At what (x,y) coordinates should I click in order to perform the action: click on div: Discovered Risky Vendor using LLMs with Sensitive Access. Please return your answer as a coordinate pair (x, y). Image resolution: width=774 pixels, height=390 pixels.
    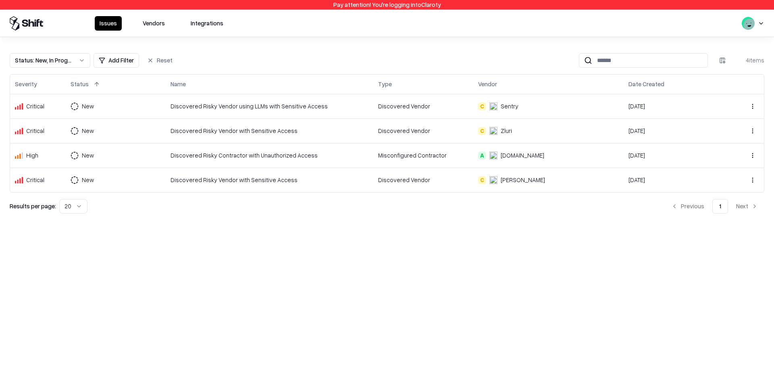
    Looking at the image, I should click on (269, 106).